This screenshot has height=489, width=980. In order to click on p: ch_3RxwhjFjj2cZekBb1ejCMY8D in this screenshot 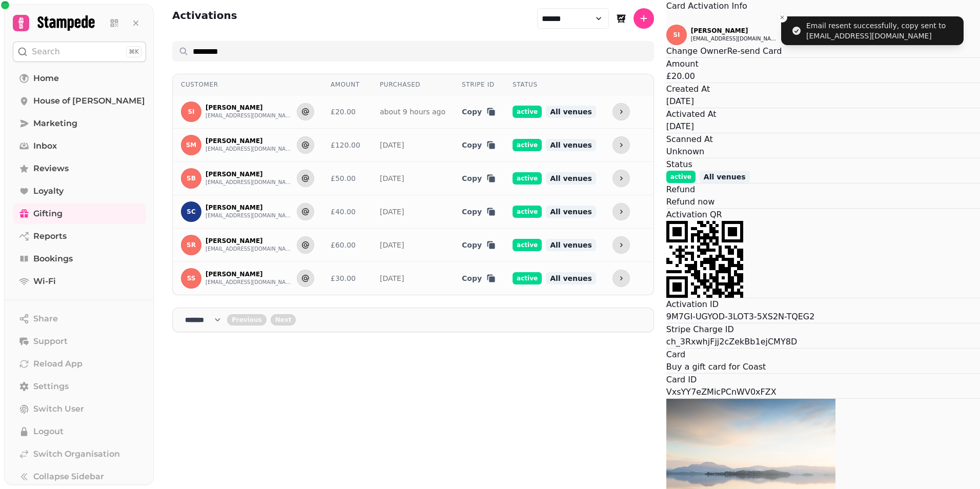, I will do `click(823, 342)`.